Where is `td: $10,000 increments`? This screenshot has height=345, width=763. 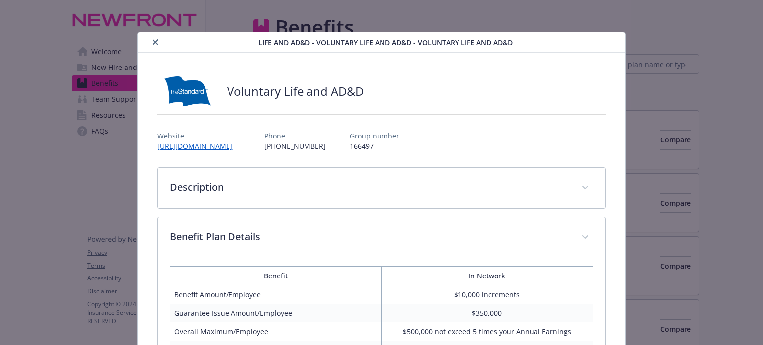 td: $10,000 increments is located at coordinates (487, 295).